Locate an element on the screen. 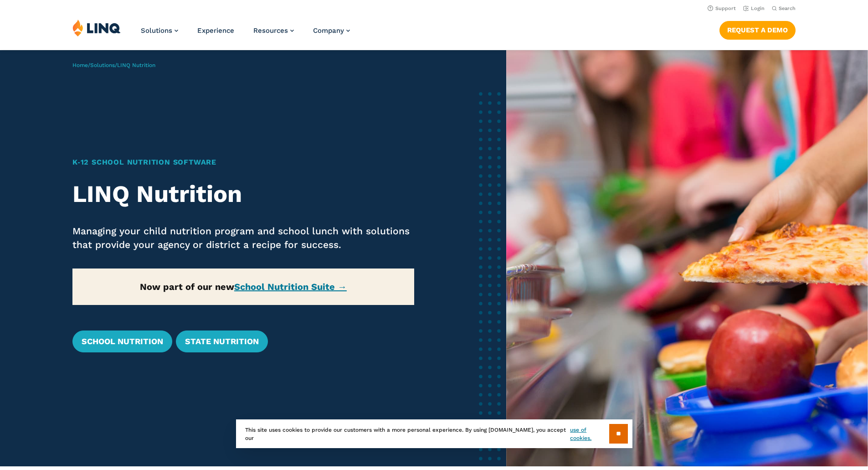 This screenshot has width=868, height=470. a: Home is located at coordinates (80, 65).